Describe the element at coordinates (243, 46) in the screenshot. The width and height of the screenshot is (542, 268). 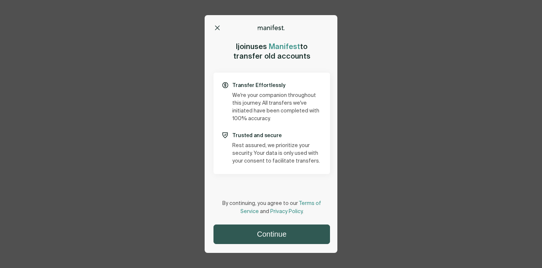
I see `span: Ijoin` at that location.